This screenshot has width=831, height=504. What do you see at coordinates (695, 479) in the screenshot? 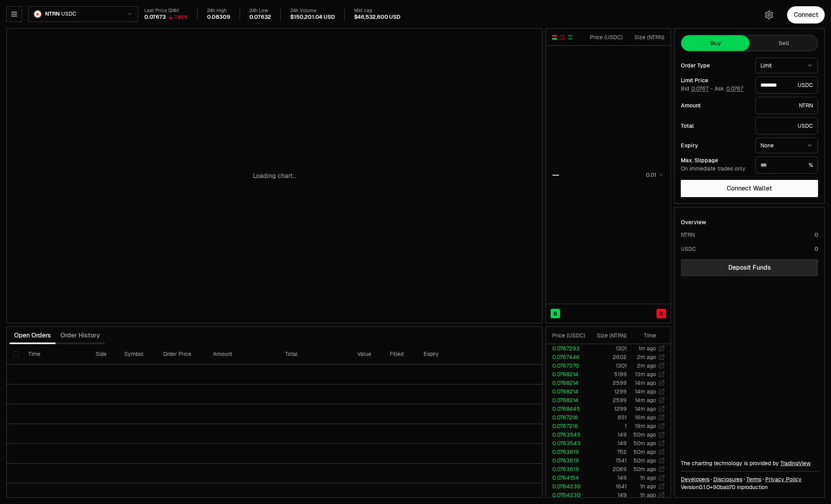
I see `a: Developers` at bounding box center [695, 479].